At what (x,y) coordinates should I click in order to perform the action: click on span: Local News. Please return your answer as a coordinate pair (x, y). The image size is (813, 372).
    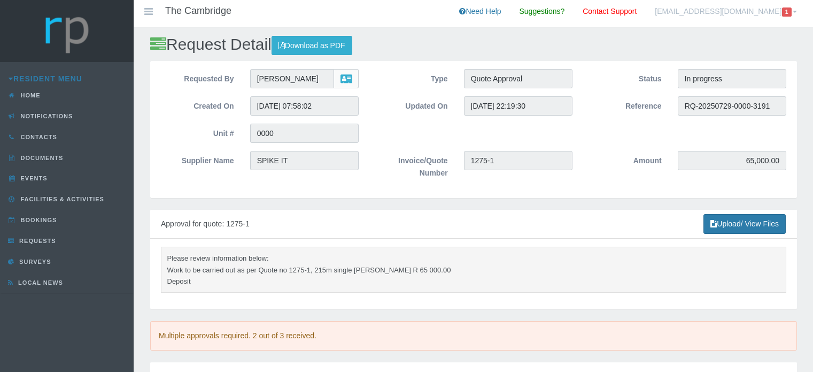
    Looking at the image, I should click on (39, 282).